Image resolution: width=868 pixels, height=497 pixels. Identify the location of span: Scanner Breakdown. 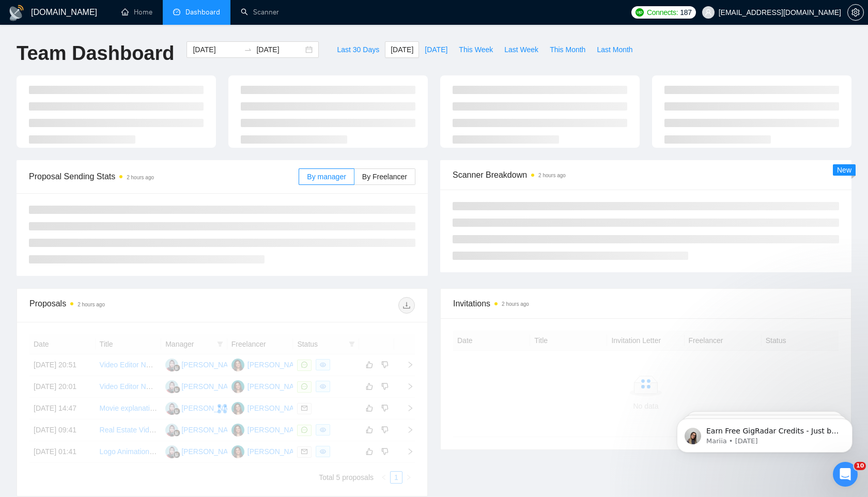
(646, 175).